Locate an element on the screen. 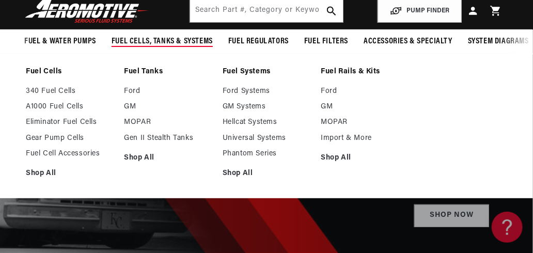 This screenshot has height=253, width=533. a: Gear Pump Cells is located at coordinates (70, 138).